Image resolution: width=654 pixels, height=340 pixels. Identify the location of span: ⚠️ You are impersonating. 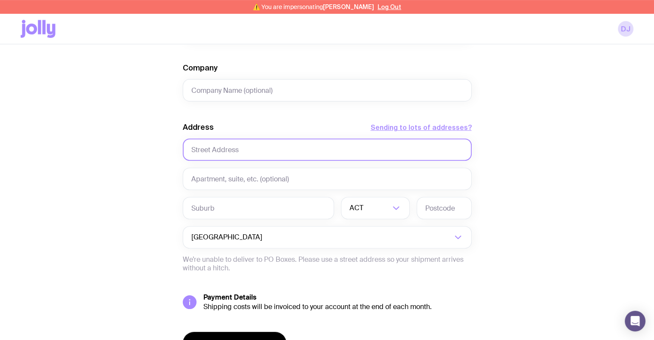
(313, 7).